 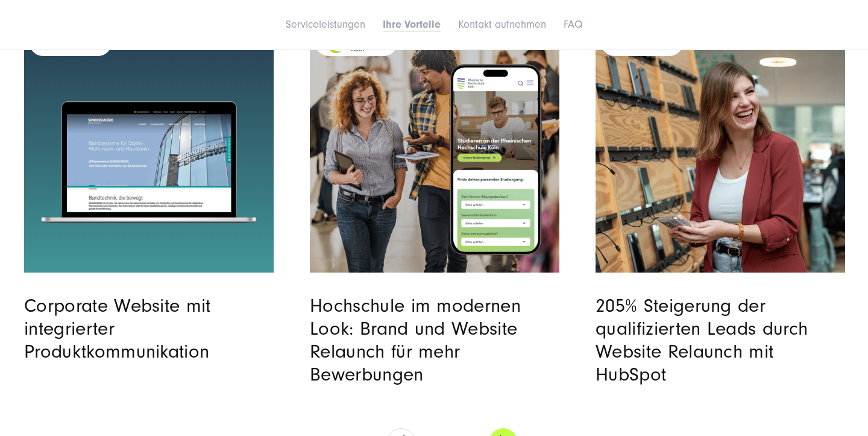 I want to click on img: Preview-Bild für RHK Referenz, so click(x=435, y=148).